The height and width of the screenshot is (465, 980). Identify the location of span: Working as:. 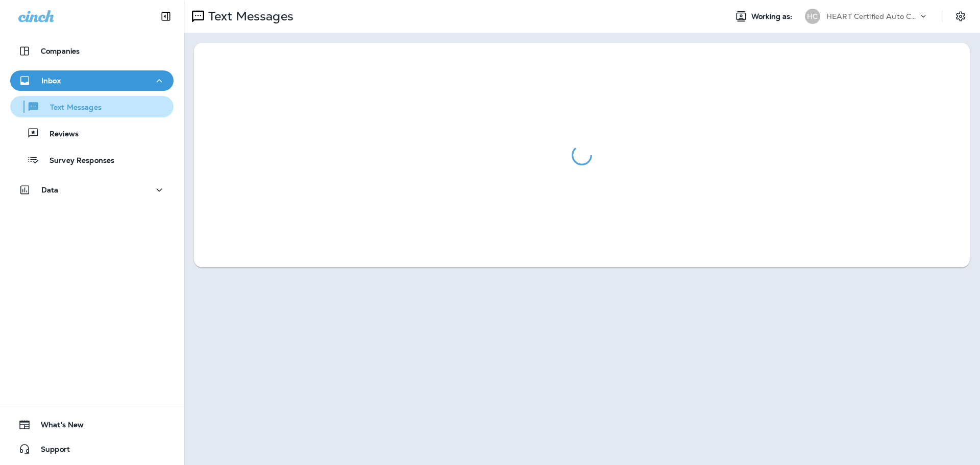
(773, 16).